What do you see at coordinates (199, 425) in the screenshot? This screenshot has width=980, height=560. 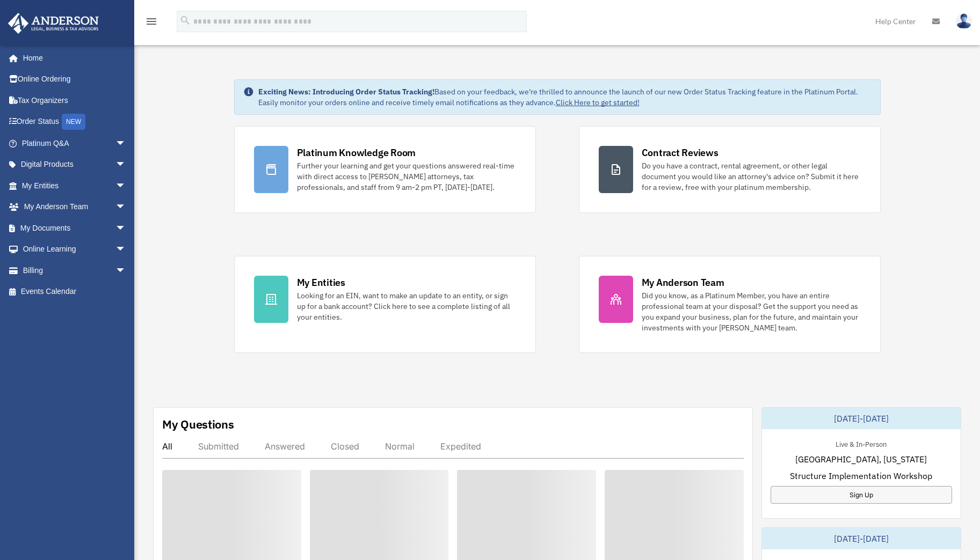 I see `div: My Questions` at bounding box center [199, 425].